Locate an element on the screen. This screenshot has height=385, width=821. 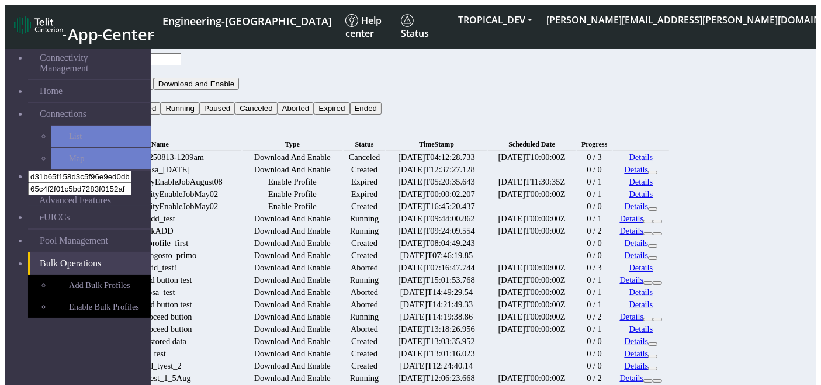
td: test proceed button is located at coordinates (160, 317).